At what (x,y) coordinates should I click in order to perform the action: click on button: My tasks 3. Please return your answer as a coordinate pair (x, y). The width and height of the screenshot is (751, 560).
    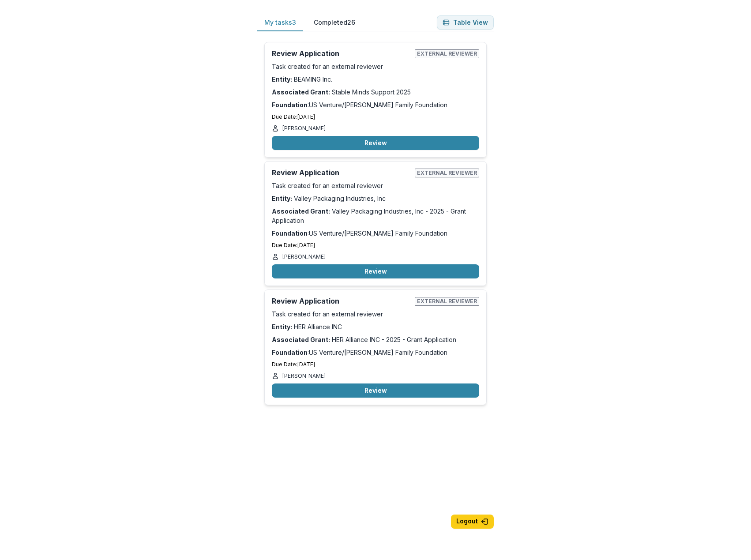
    Looking at the image, I should click on (280, 23).